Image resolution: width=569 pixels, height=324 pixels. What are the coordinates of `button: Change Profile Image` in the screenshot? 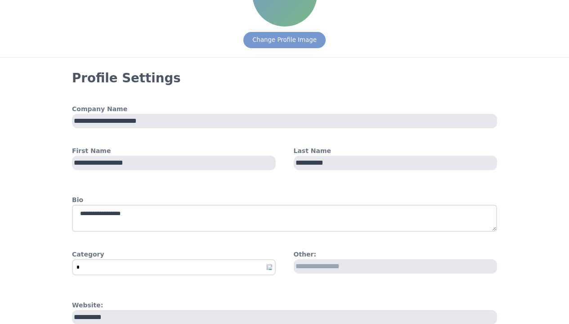 It's located at (284, 40).